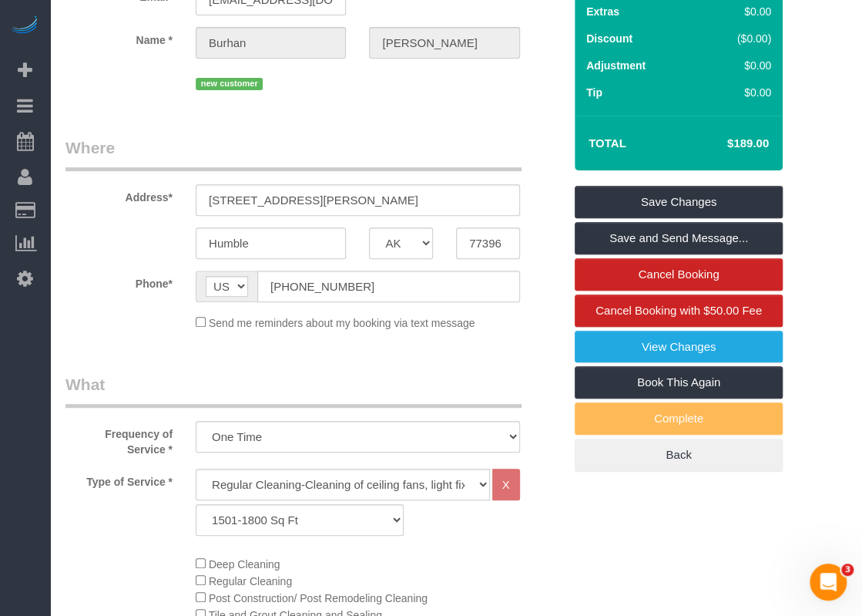 Image resolution: width=862 pixels, height=616 pixels. I want to click on label: Name *, so click(119, 37).